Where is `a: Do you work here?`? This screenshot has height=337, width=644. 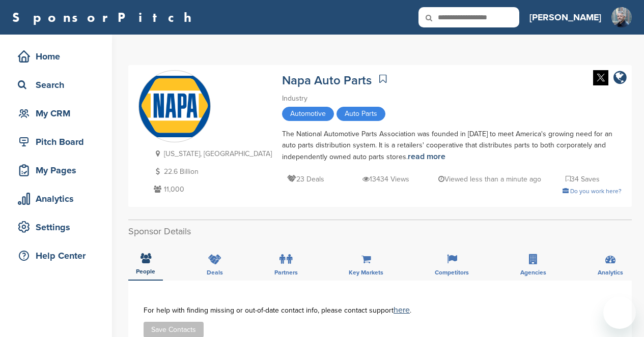
a: Do you work here? is located at coordinates (592, 191).